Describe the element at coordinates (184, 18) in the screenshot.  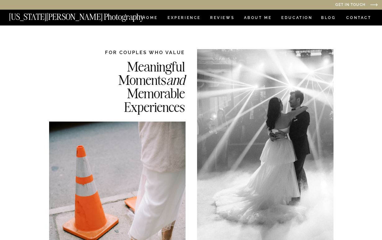
I see `a: Experience` at that location.